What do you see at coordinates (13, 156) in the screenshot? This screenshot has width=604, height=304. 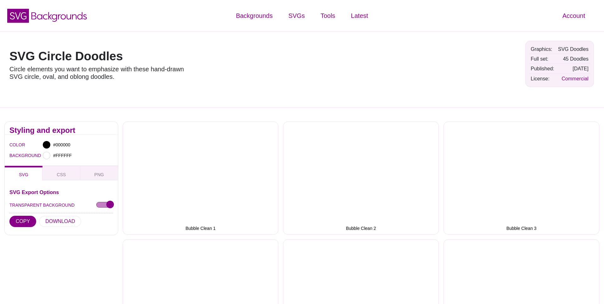 I see `label: BACKGROUND` at bounding box center [13, 156].